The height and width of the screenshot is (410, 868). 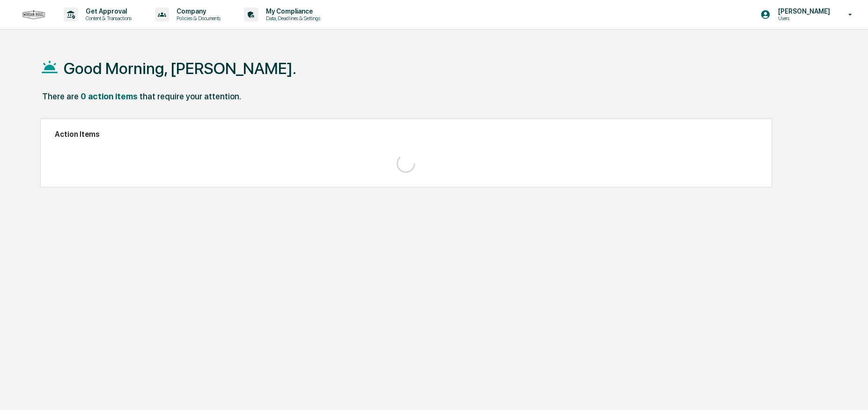 What do you see at coordinates (107, 18) in the screenshot?
I see `p: Content & Transactions` at bounding box center [107, 18].